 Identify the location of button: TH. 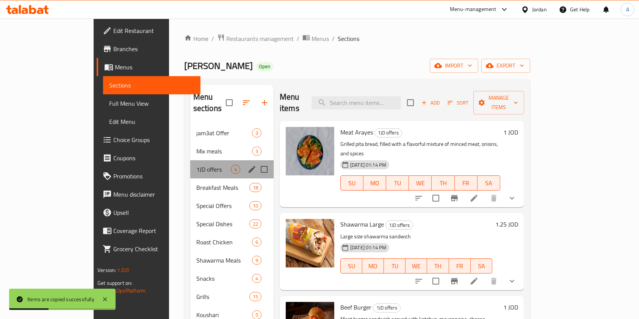
(438, 266).